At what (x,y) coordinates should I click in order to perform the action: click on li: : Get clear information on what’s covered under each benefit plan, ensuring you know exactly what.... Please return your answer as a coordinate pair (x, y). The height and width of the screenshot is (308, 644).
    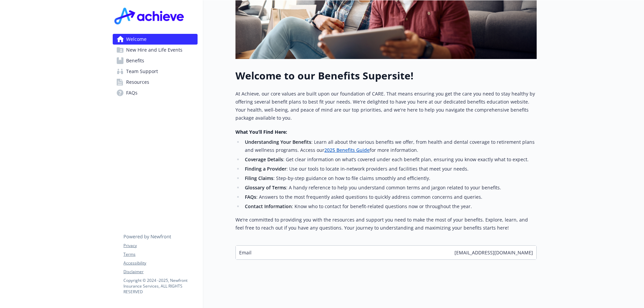
    Looking at the image, I should click on (390, 160).